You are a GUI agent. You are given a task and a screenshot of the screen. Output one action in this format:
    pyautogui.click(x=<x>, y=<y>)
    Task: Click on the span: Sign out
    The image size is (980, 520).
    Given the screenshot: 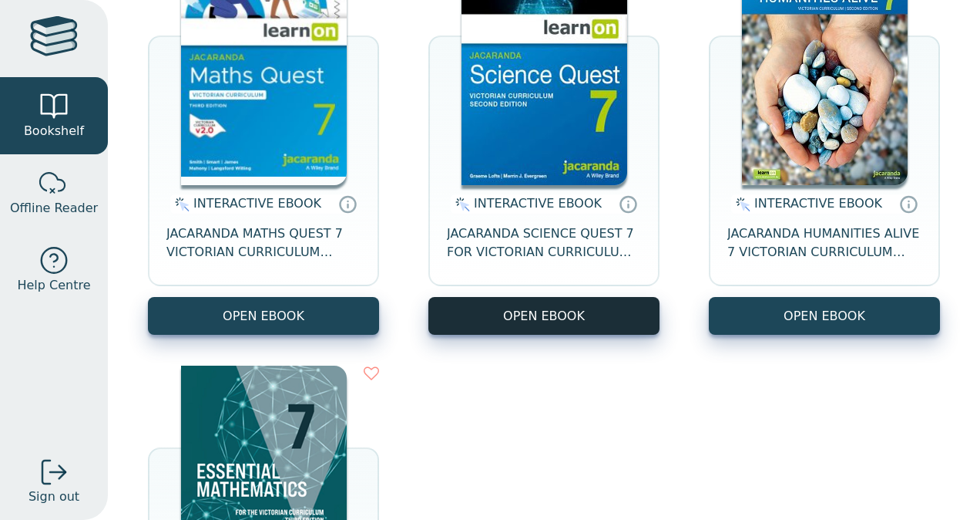 What is the action you would take?
    pyautogui.click(x=54, y=497)
    